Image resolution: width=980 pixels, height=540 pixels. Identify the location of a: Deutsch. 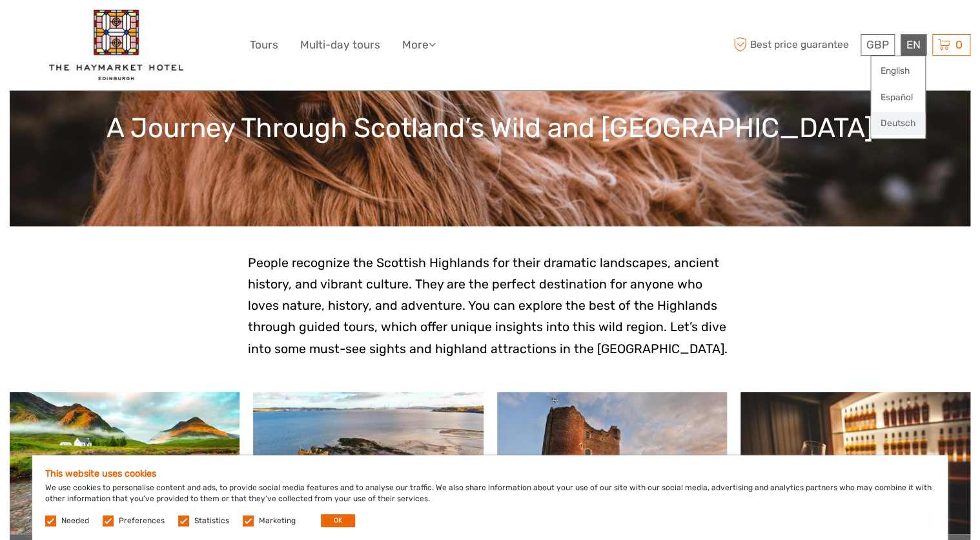
(898, 124).